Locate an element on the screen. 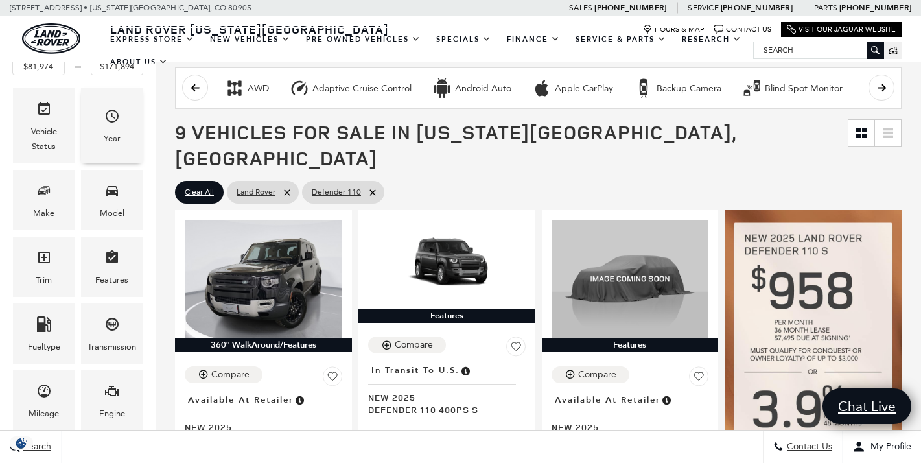 The height and width of the screenshot is (463, 921). nav: Main Navigation is located at coordinates (428, 51).